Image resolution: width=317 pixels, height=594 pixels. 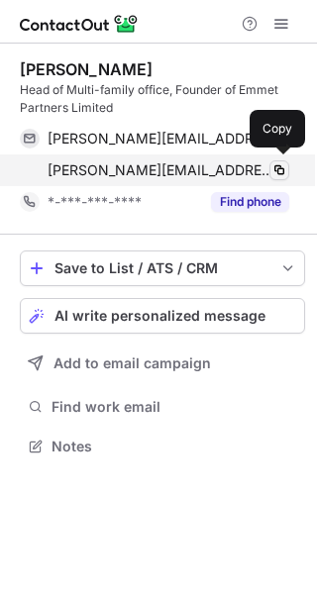 What do you see at coordinates (162, 446) in the screenshot?
I see `button: Notes` at bounding box center [162, 446].